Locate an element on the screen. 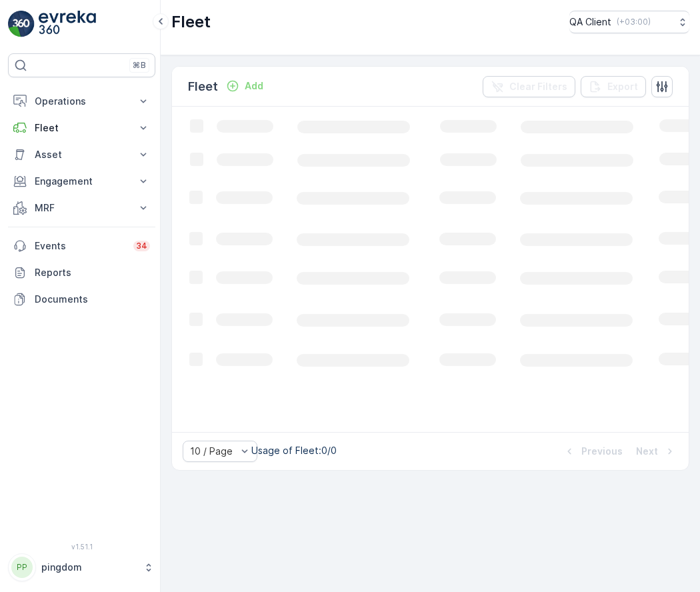 The image size is (700, 592). button: Next is located at coordinates (656, 452).